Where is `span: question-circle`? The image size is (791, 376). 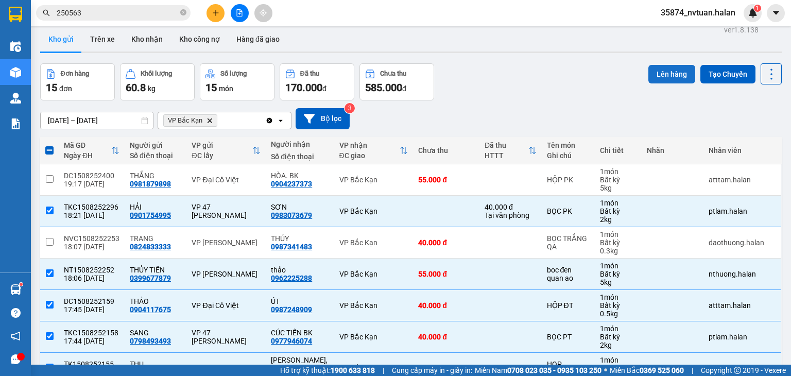 span: question-circle is located at coordinates (15, 313).